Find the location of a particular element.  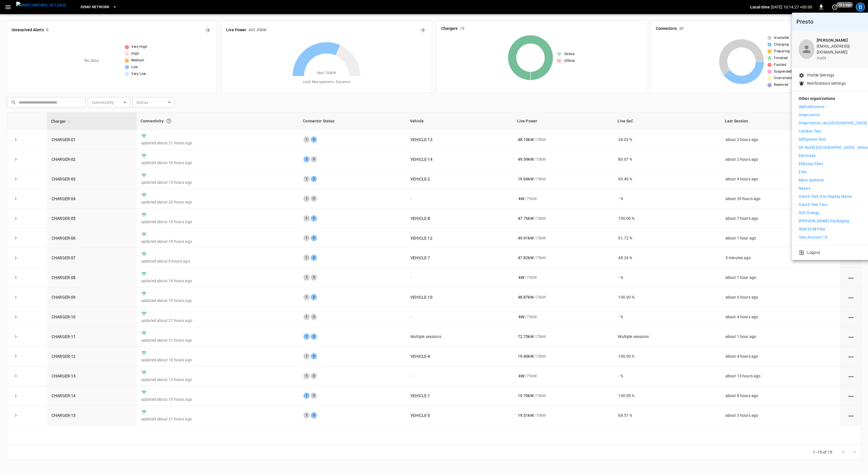

p: AlphaStruxure is located at coordinates (811, 107).